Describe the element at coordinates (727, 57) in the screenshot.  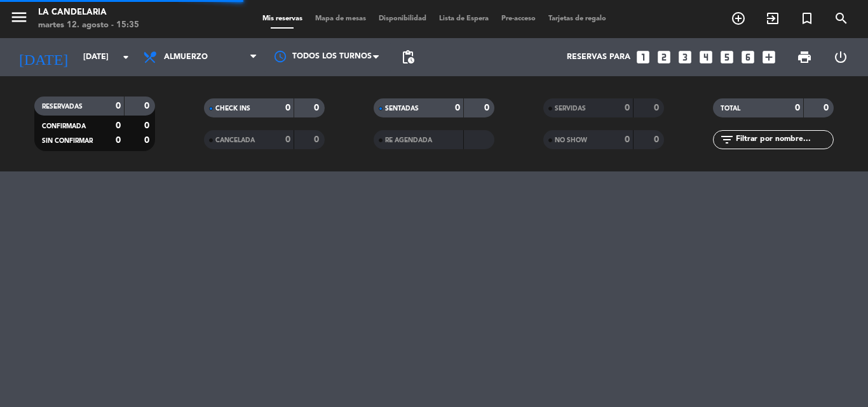
I see `i: looks_5` at that location.